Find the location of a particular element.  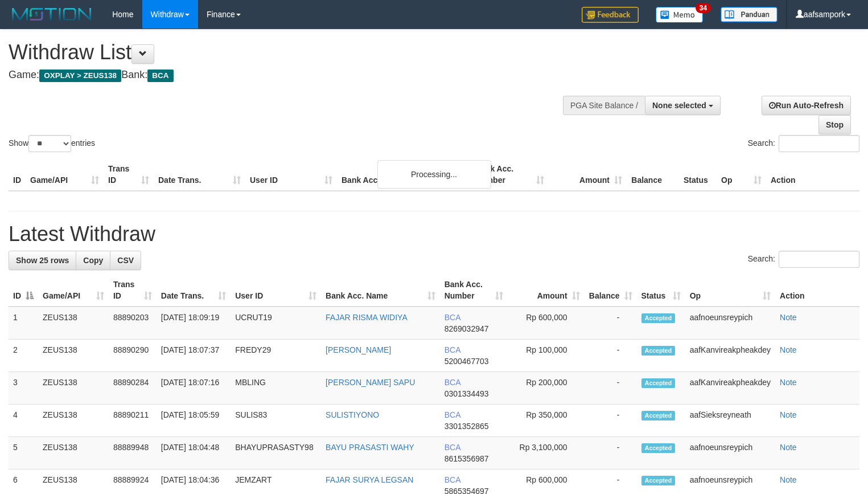

th: Action is located at coordinates (817, 290).